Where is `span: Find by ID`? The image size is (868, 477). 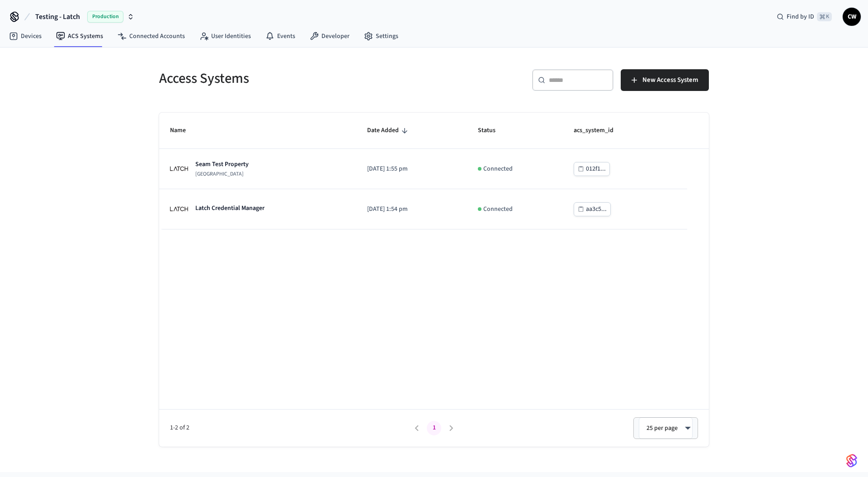 span: Find by ID is located at coordinates (800, 17).